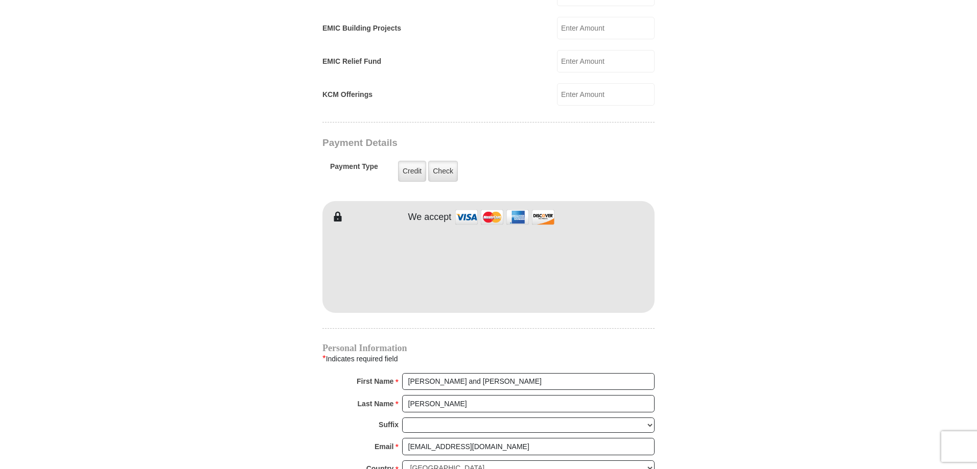 This screenshot has width=977, height=469. What do you see at coordinates (388, 425) in the screenshot?
I see `strong: Suffix` at bounding box center [388, 425].